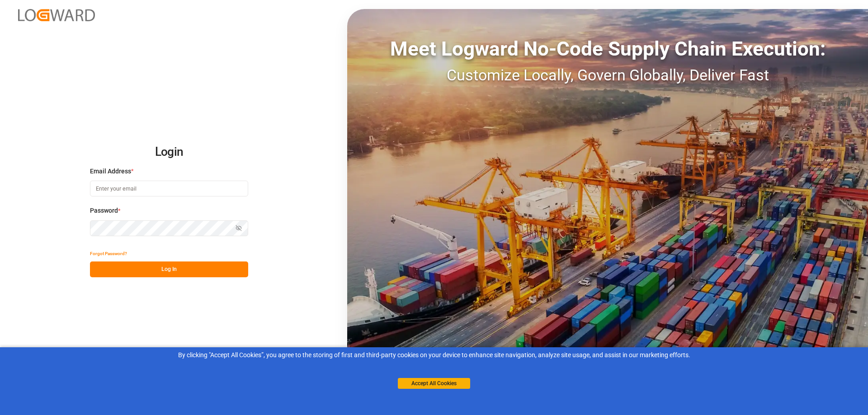 This screenshot has width=868, height=415. I want to click on span: Email Address, so click(110, 171).